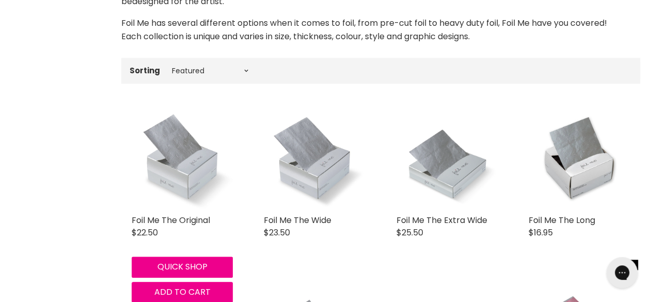 This screenshot has height=302, width=653. What do you see at coordinates (182, 267) in the screenshot?
I see `button: Quick shop` at bounding box center [182, 267].